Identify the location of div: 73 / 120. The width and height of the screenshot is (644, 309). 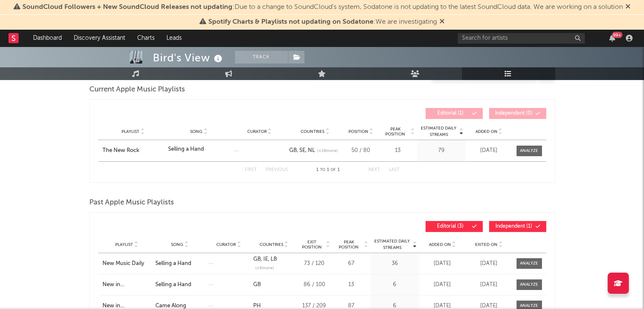
(314, 264).